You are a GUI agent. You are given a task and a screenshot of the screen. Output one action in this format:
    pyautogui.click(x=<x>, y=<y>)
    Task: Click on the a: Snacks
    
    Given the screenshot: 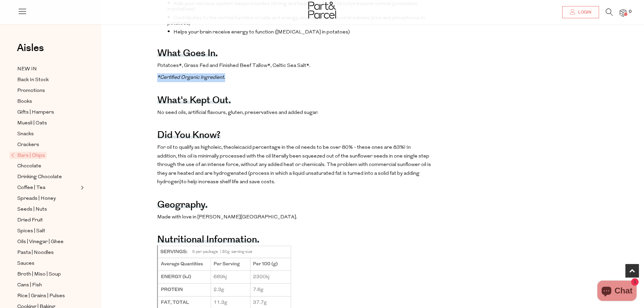 What is the action you would take?
    pyautogui.click(x=48, y=134)
    